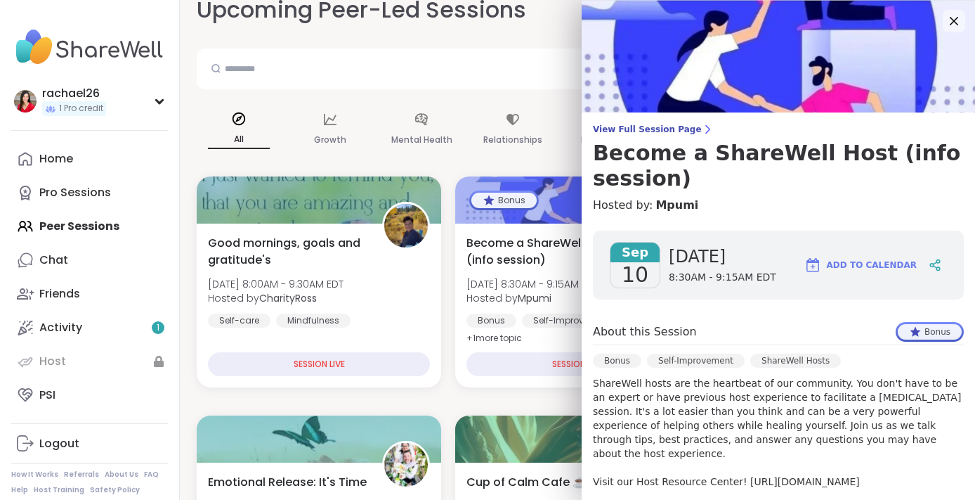 This screenshot has height=500, width=975. I want to click on button: Add to Calendar, so click(861, 265).